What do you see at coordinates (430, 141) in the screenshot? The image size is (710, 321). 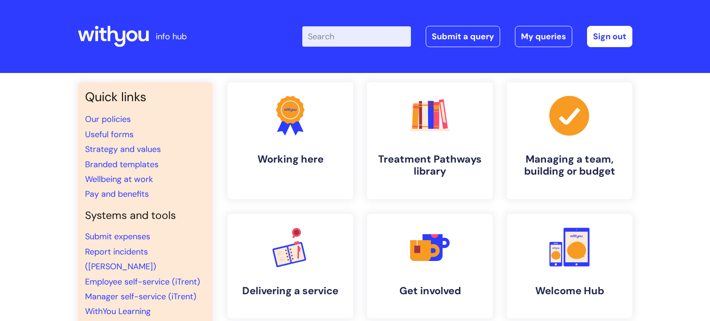 I see `a: Treatment Pathways library` at bounding box center [430, 141].